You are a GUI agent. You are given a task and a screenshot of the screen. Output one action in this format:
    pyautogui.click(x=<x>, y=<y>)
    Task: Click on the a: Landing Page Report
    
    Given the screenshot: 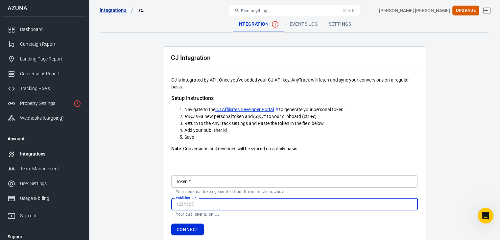 What is the action you would take?
    pyautogui.click(x=44, y=59)
    